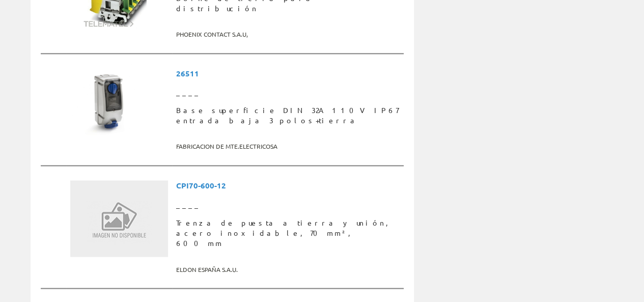 The height and width of the screenshot is (302, 644). Describe the element at coordinates (288, 233) in the screenshot. I see `span: Trenza de puesta a tierra y unión, acero inoxidable, 70 mm², 600 mm` at that location.